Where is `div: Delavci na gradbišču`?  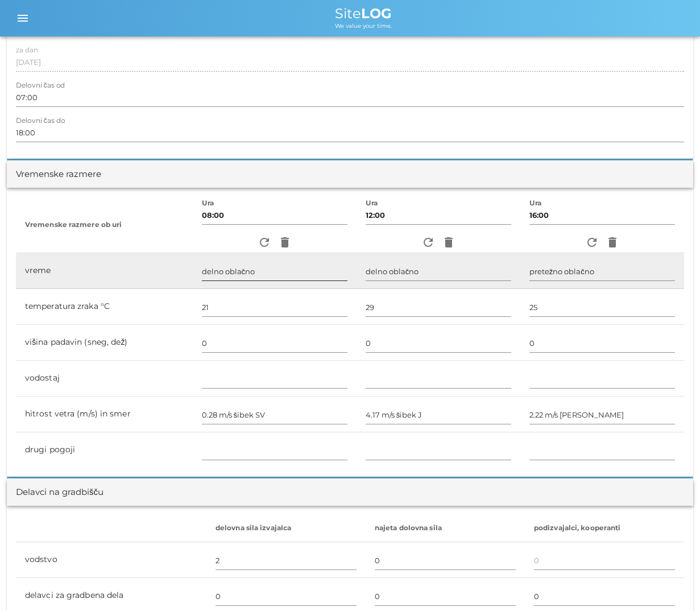 div: Delavci na gradbišču is located at coordinates (60, 492).